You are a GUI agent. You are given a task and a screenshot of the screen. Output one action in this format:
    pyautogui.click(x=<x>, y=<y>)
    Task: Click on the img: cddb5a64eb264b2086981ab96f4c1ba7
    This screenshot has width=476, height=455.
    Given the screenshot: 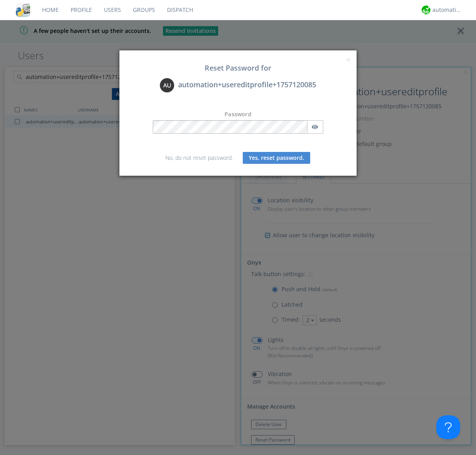 What is the action you would take?
    pyautogui.click(x=23, y=10)
    